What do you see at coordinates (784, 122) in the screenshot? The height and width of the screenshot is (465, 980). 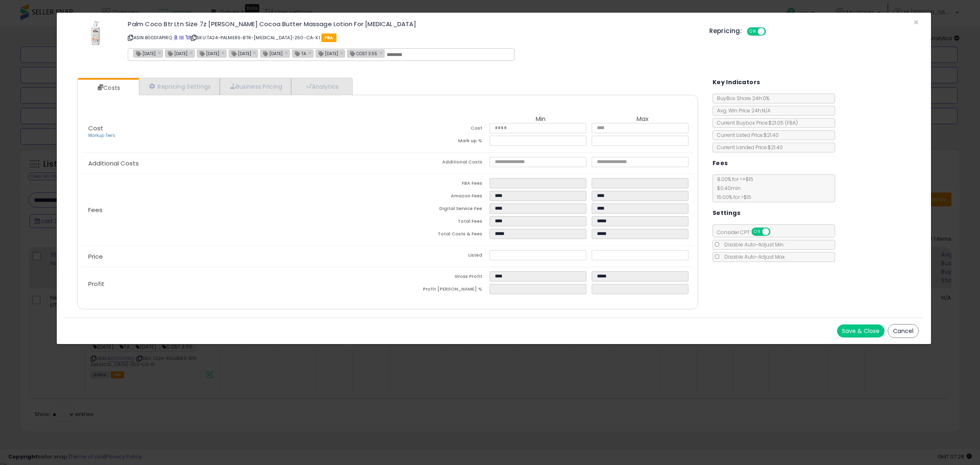 I see `span: $21.05` at bounding box center [784, 122].